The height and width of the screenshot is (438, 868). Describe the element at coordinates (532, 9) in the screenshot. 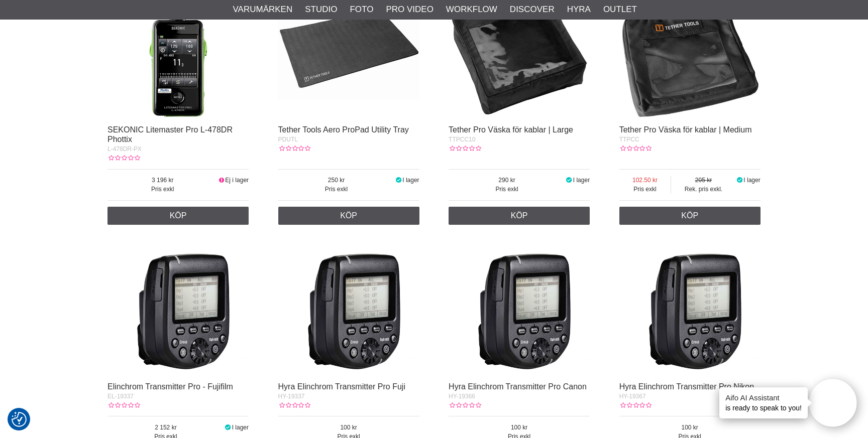

I see `a: Discover` at that location.